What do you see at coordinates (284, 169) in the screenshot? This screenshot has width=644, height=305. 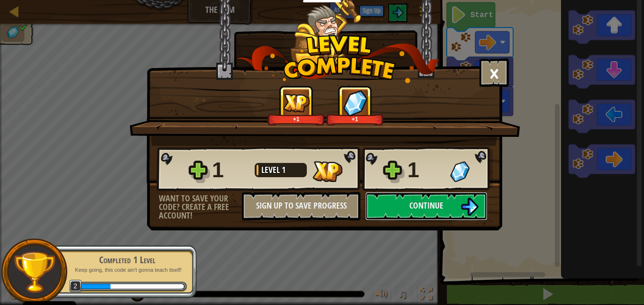 I see `span: 1` at bounding box center [284, 169].